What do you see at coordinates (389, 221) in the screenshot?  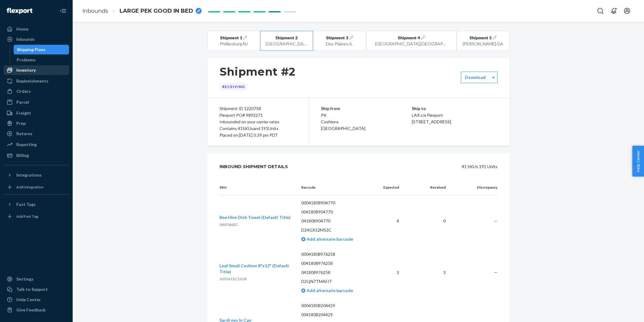 I see `td: 4` at bounding box center [389, 221].